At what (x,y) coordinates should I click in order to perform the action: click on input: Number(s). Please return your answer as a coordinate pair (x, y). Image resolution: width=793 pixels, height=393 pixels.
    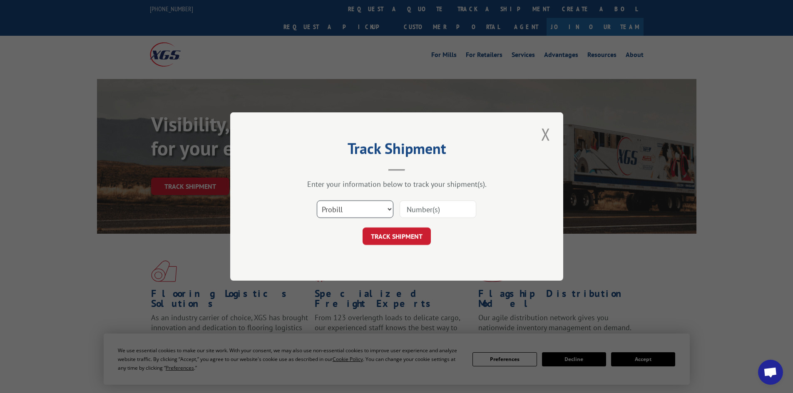
    Looking at the image, I should click on (438, 209).